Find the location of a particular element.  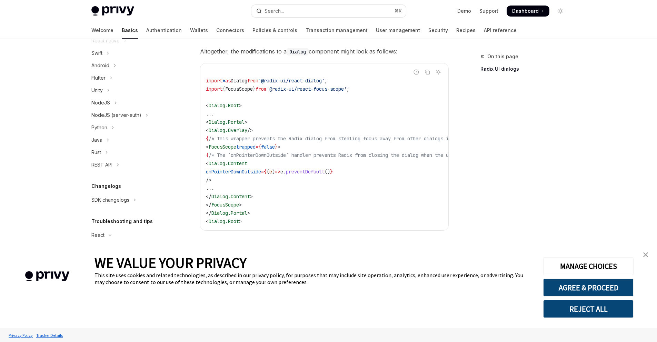

button: AGREE & PROCEED is located at coordinates (588, 288).